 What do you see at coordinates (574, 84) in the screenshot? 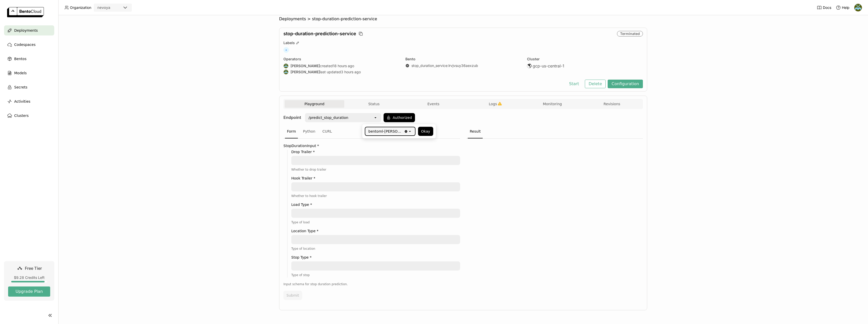
I see `button: Start` at bounding box center [574, 84].